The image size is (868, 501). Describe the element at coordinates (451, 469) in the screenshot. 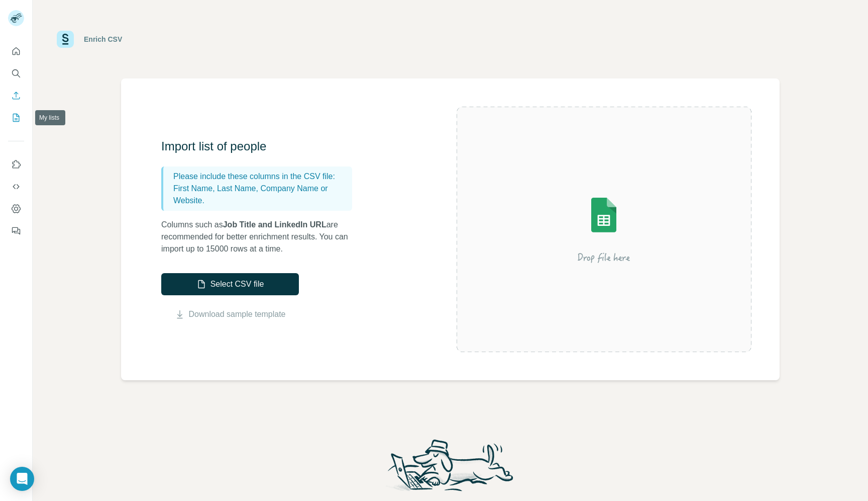

I see `img: Surfe Mascot Illustration` at that location.